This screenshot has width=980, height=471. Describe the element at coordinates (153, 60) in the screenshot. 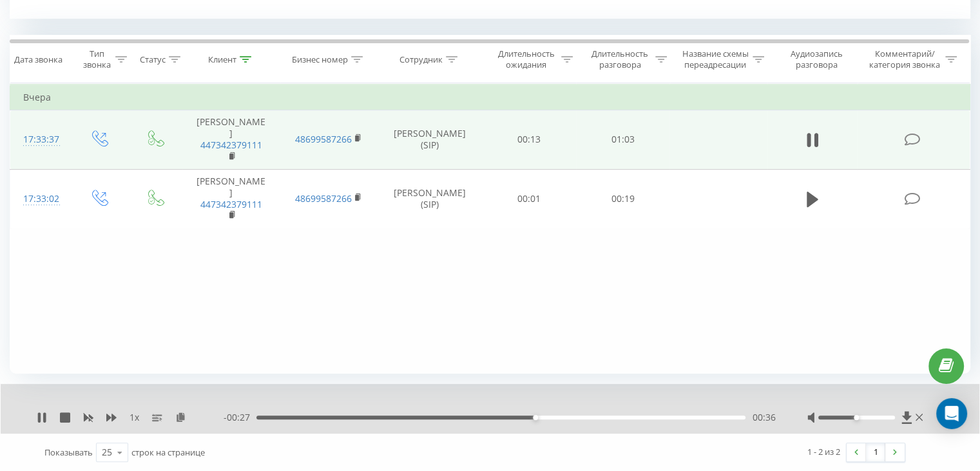

I see `div: Статус` at that location.